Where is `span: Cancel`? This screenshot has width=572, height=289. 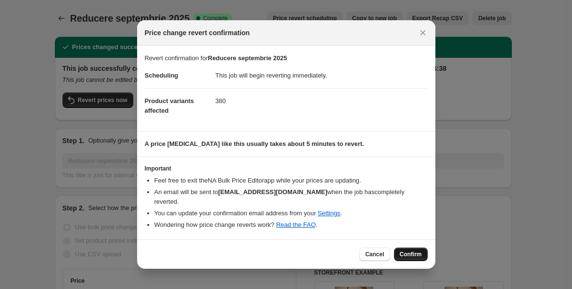
span: Cancel is located at coordinates (374, 254).